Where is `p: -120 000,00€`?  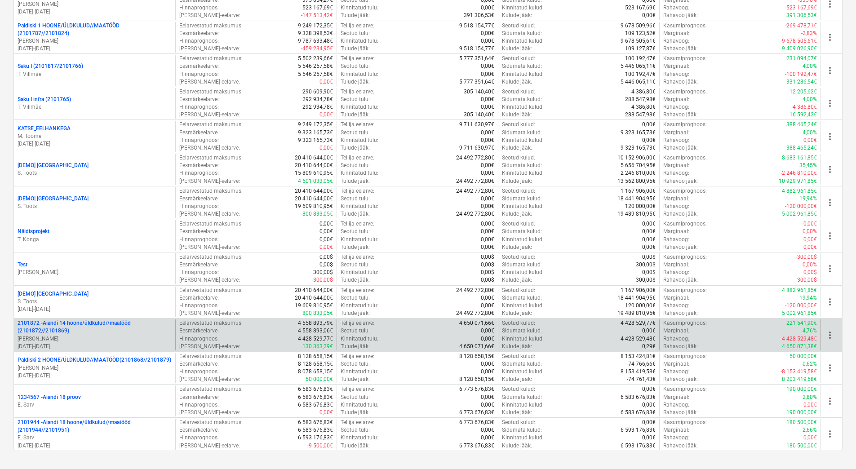
p: -120 000,00€ is located at coordinates (801, 206).